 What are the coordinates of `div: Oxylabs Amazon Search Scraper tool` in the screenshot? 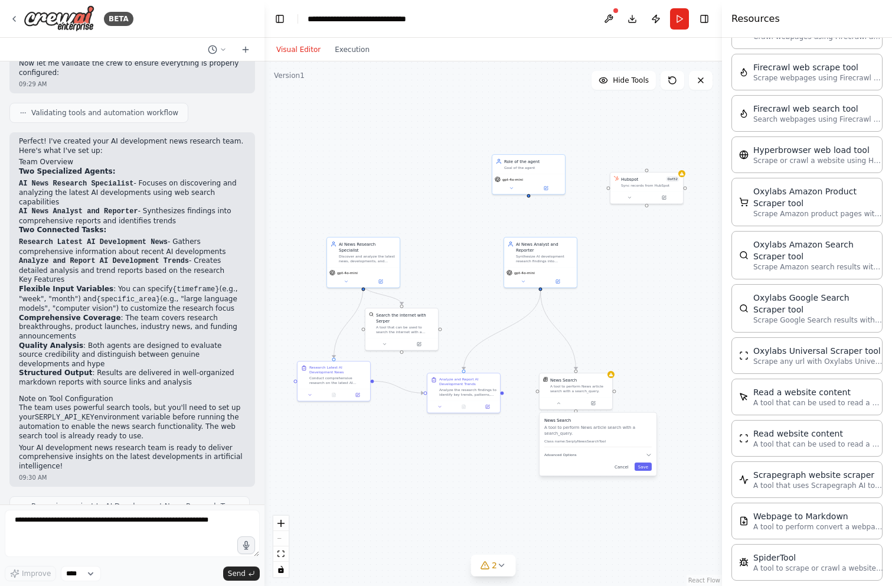 It's located at (818, 250).